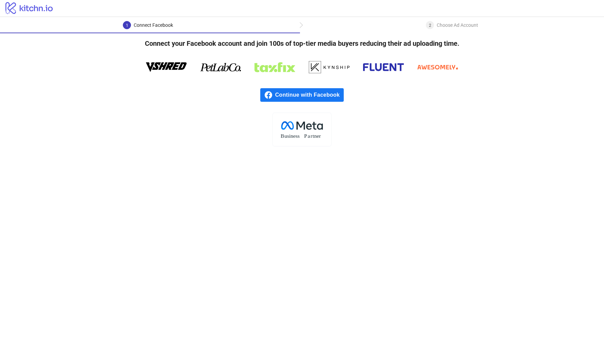 The height and width of the screenshot is (364, 604). I want to click on div: Connect Facebook, so click(153, 25).